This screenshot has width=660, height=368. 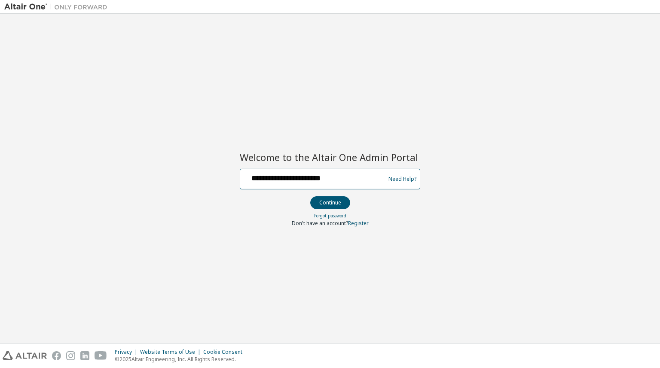 I want to click on div: Cookie Consent, so click(x=225, y=352).